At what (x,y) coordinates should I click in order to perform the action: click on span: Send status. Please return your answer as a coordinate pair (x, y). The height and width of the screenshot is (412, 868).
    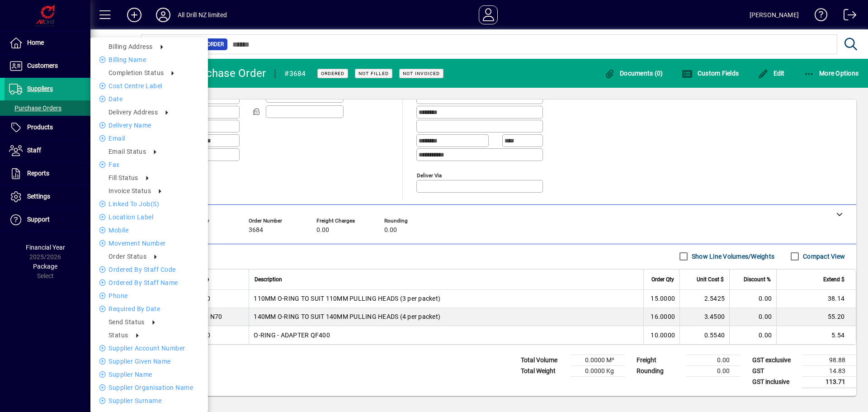
    Looking at the image, I should click on (127, 322).